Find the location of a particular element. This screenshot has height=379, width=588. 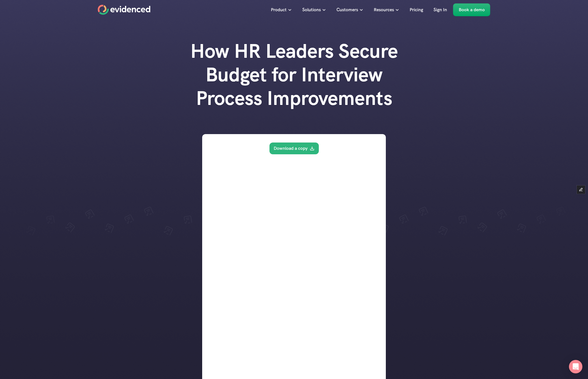

button: Edit Framer Content is located at coordinates (581, 190).